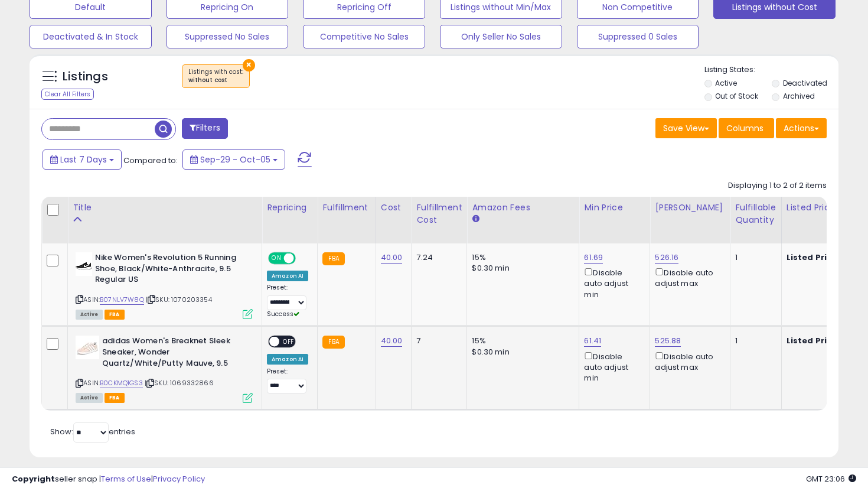 The width and height of the screenshot is (868, 491). Describe the element at coordinates (90, 37) in the screenshot. I see `button: Deactivated & In Stock` at that location.